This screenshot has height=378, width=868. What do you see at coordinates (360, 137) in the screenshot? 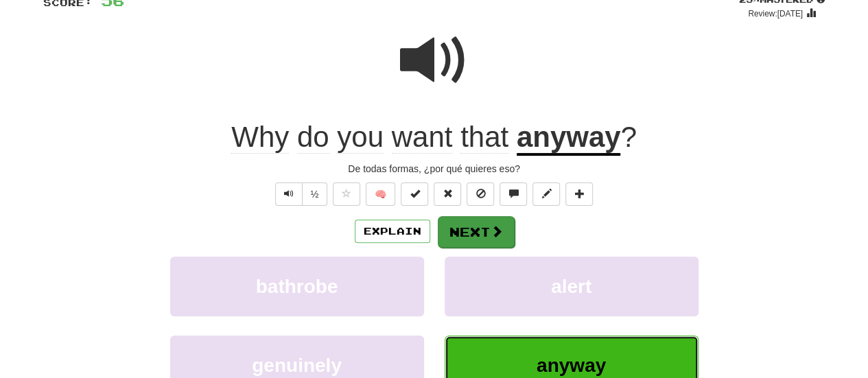
I see `span: you` at bounding box center [360, 137].